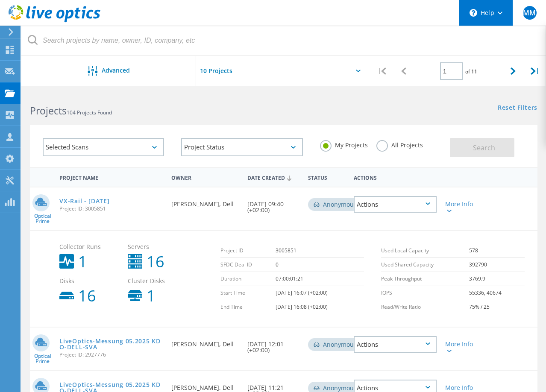 Image resolution: width=546 pixels, height=392 pixels. I want to click on td: IOPS, so click(425, 293).